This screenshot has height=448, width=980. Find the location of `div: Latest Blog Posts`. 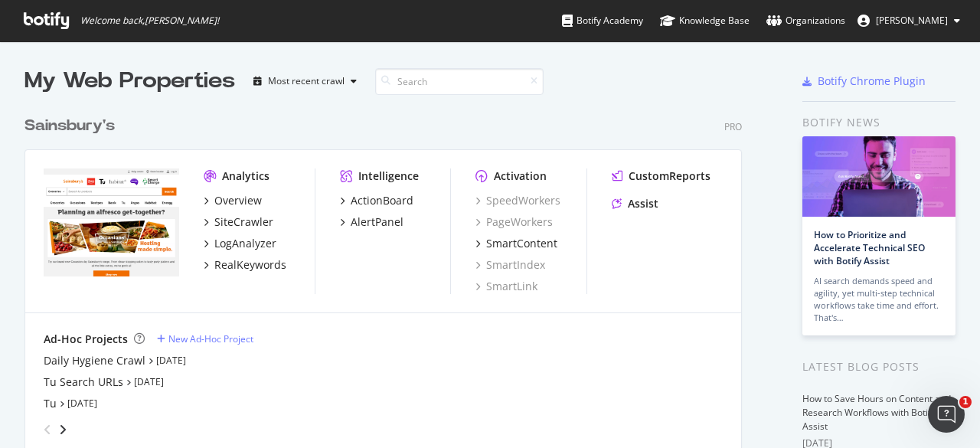

div: Latest Blog Posts is located at coordinates (879, 367).